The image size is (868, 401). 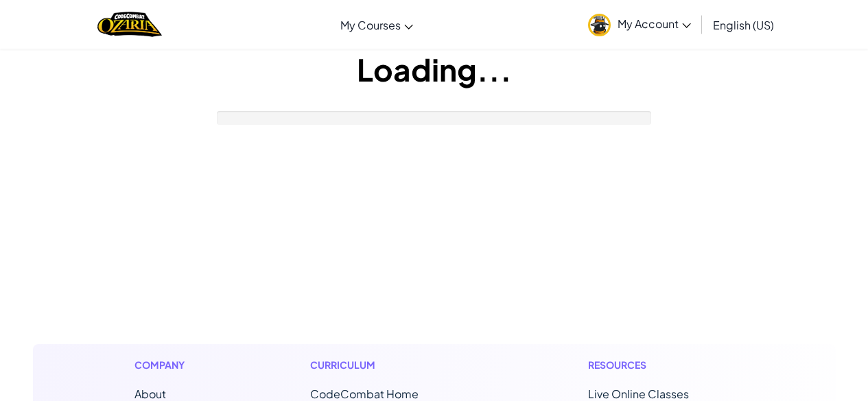 I want to click on span: My Courses, so click(x=370, y=25).